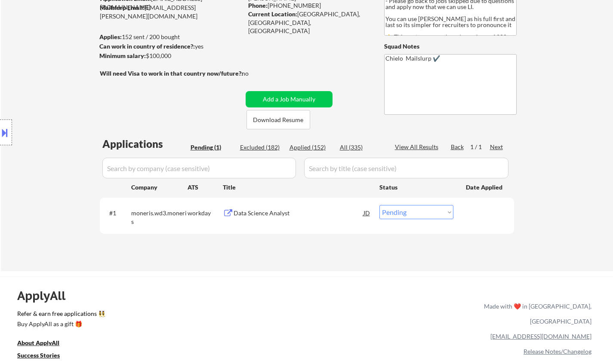 The width and height of the screenshot is (613, 364). Describe the element at coordinates (122, 8) in the screenshot. I see `strong: Mailslurp Email:` at that location.